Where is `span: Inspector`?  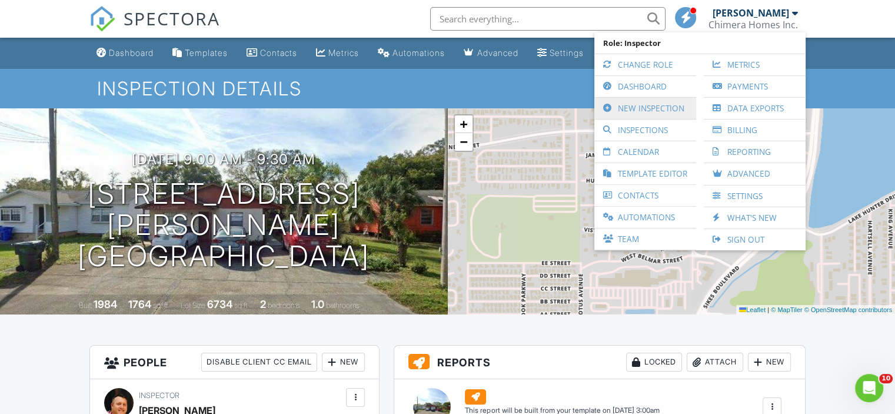 span: Inspector is located at coordinates (159, 395).